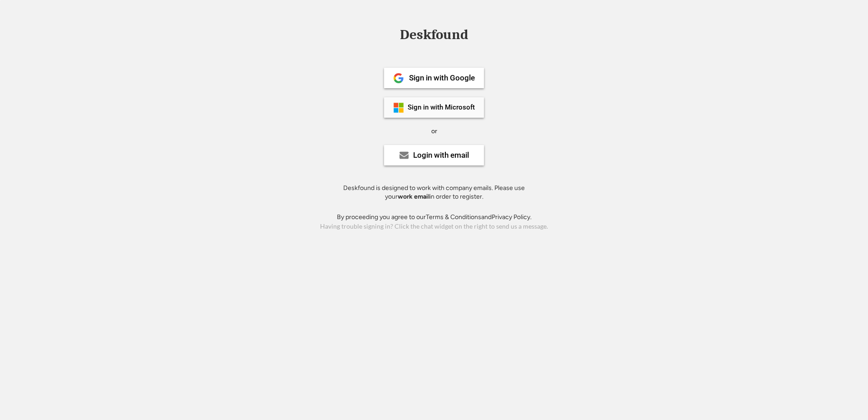  Describe the element at coordinates (512, 217) in the screenshot. I see `a: Privacy Policy.` at that location.